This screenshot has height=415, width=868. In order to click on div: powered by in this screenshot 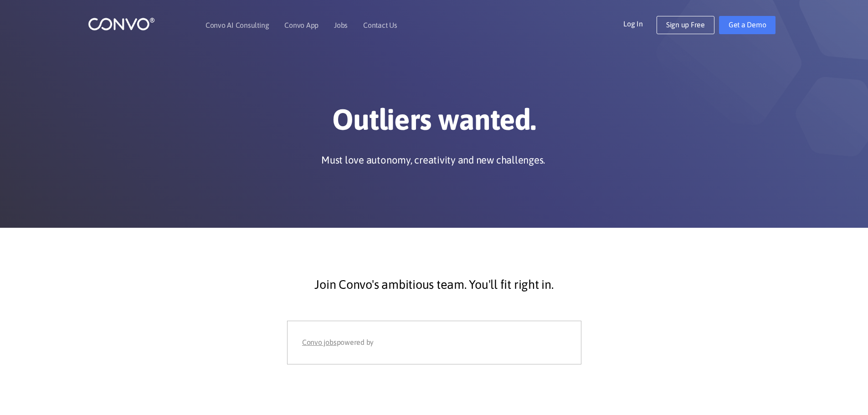, I will do `click(434, 343)`.